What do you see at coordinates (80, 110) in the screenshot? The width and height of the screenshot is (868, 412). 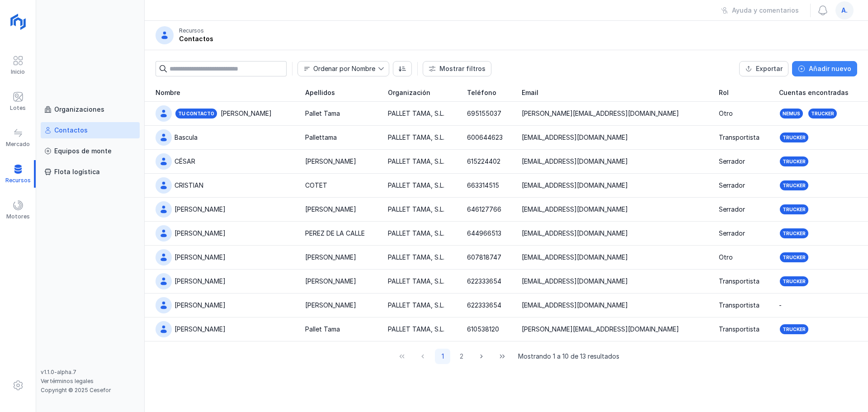 I see `div: Organizaciones` at bounding box center [80, 110].